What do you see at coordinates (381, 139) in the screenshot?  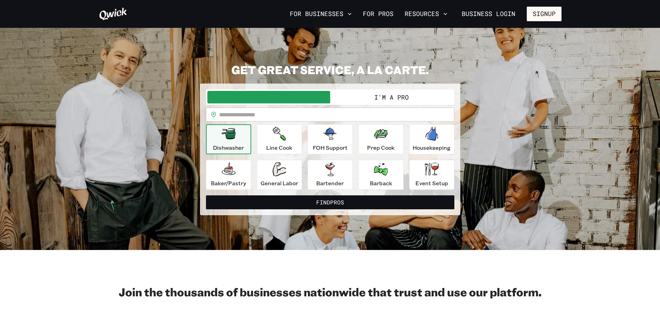 I see `button: Prep Cook` at bounding box center [381, 139].